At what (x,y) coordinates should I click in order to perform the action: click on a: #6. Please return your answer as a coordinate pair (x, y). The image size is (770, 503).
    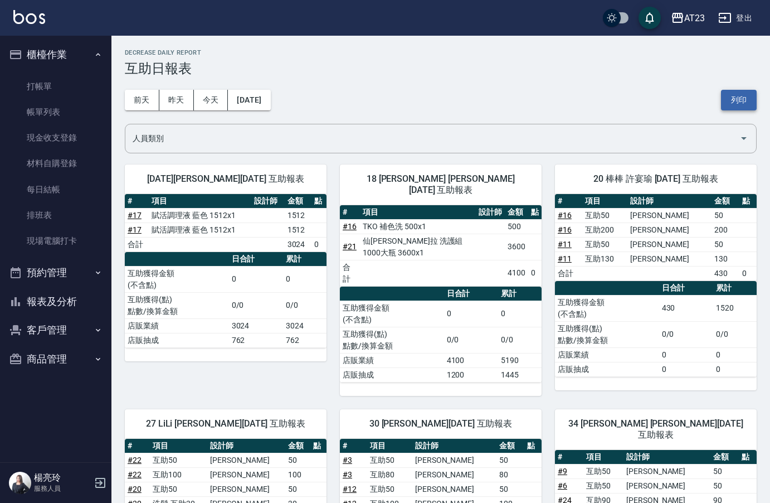
    Looking at the image, I should click on (562, 485).